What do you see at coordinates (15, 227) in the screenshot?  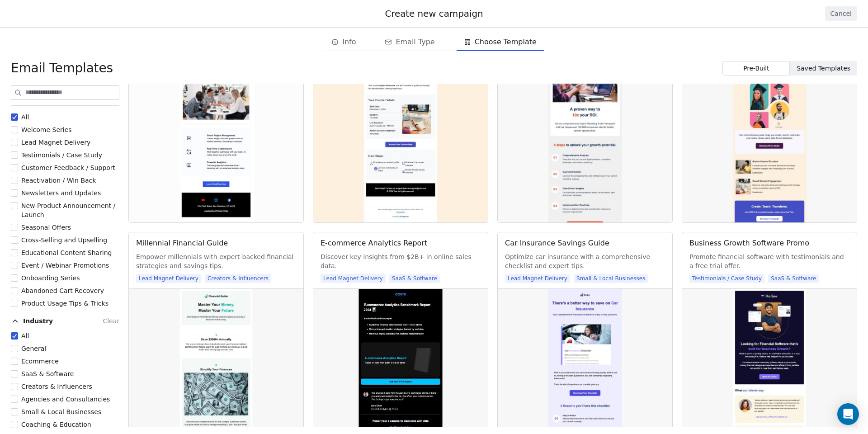 I see `button: Seasonal Offers` at bounding box center [15, 227].